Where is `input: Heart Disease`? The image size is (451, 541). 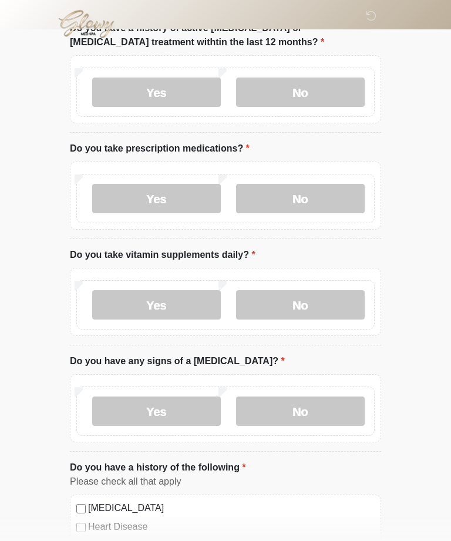 input: Heart Disease is located at coordinates (81, 528).